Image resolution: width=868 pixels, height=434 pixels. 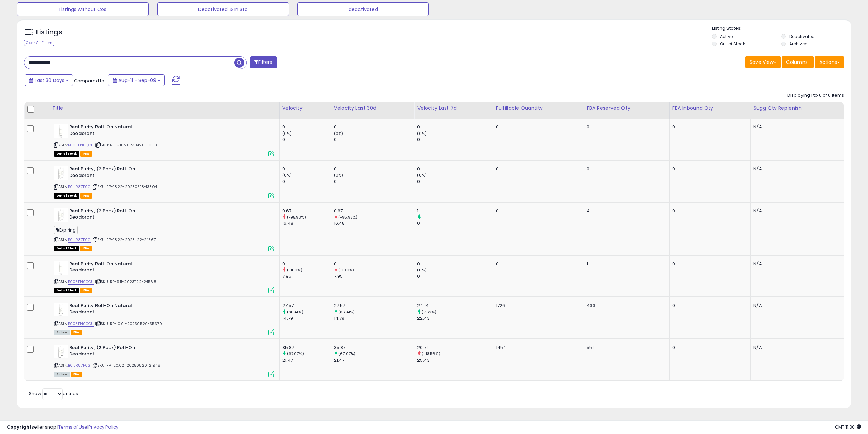 I want to click on p: Listing States:, so click(x=781, y=29).